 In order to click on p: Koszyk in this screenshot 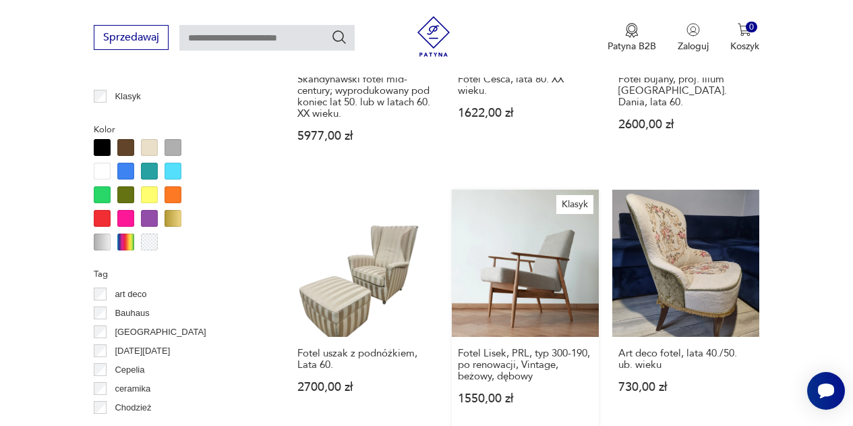, I will do `click(744, 46)`.